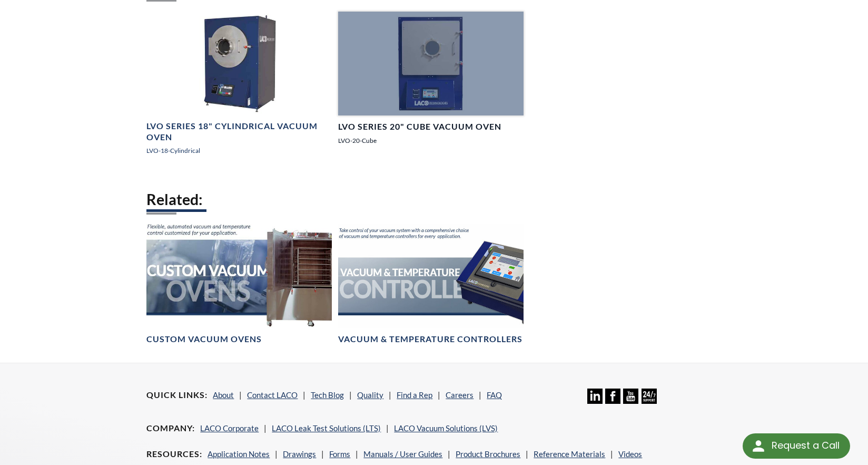 This screenshot has height=465, width=868. I want to click on p: LVO-18-Cylindrical, so click(239, 150).